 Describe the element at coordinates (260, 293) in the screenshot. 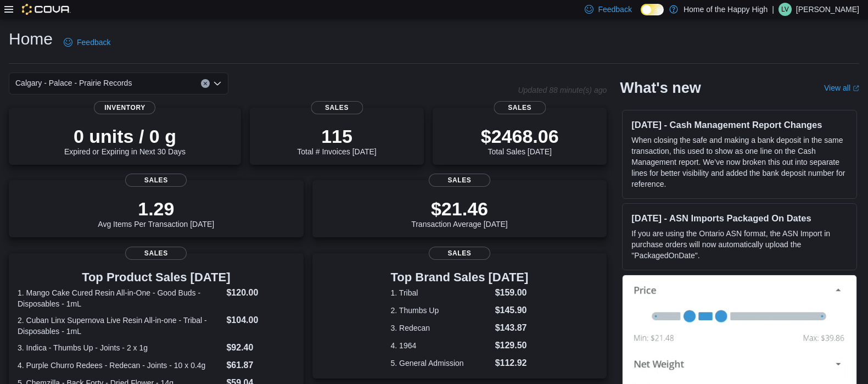

I see `dd: $120.00` at that location.